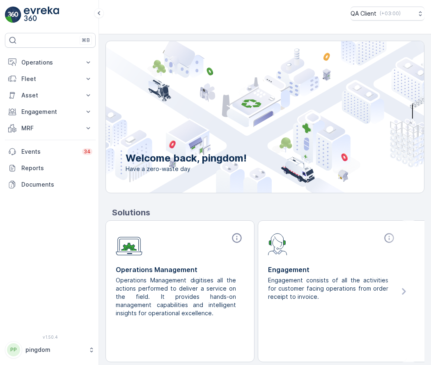 This screenshot has height=365, width=431. What do you see at coordinates (87, 152) in the screenshot?
I see `p: 34` at bounding box center [87, 152].